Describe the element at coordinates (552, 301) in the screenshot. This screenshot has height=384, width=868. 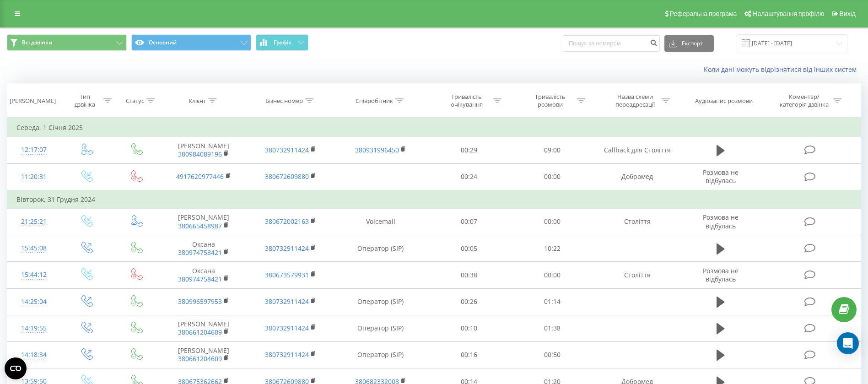
I see `td: 01:14` at that location.